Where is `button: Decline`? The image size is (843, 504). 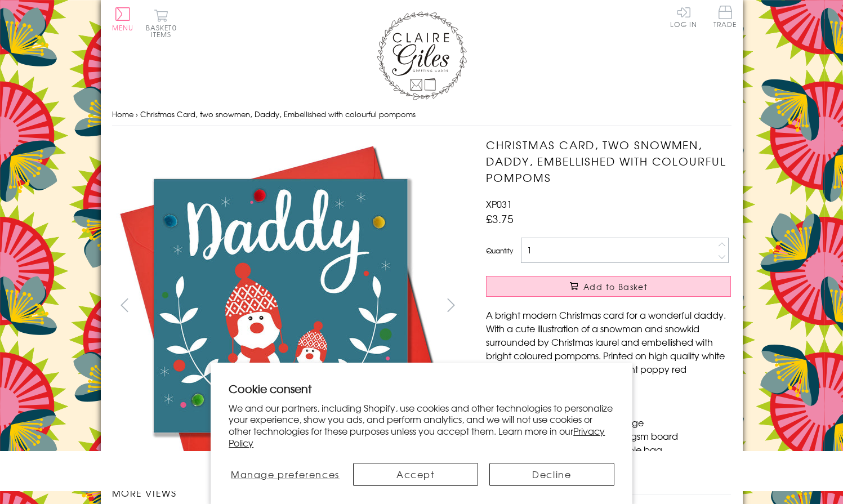 button: Decline is located at coordinates (551, 474).